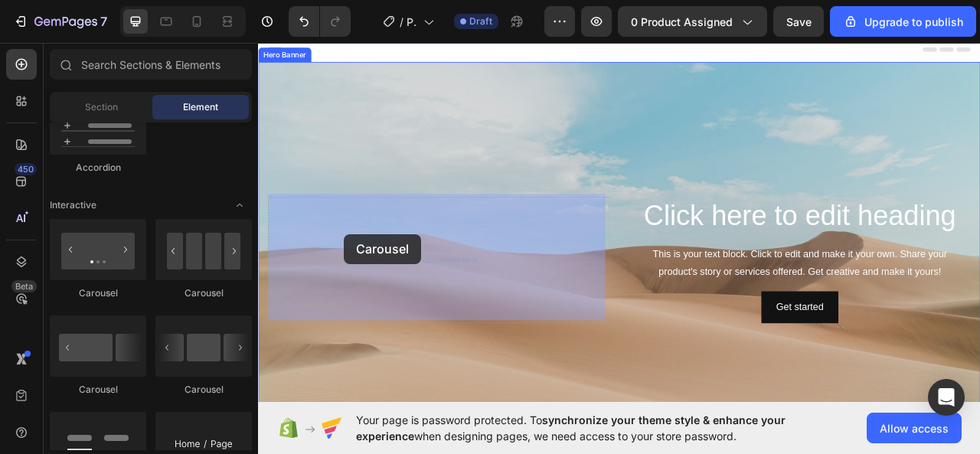 The width and height of the screenshot is (980, 454). I want to click on div: Open Intercom Messenger, so click(947, 397).